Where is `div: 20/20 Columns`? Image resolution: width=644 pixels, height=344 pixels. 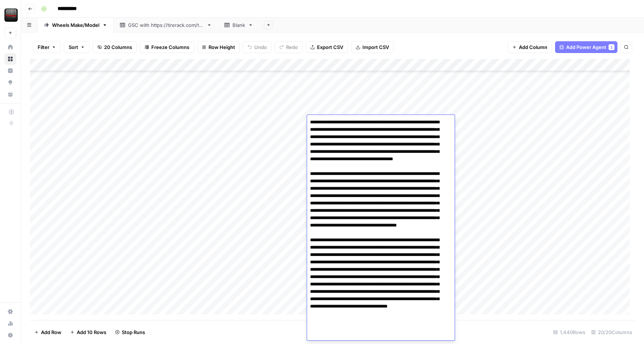 div: 20/20 Columns is located at coordinates (611, 332).